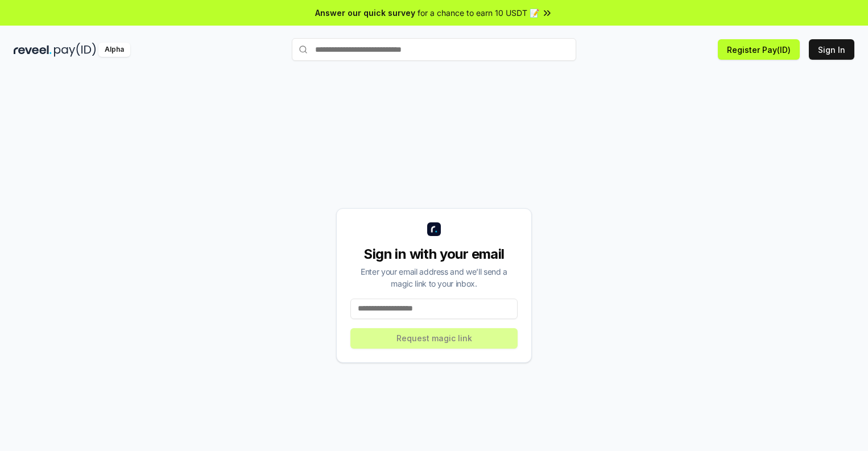  I want to click on img: logo_small, so click(434, 229).